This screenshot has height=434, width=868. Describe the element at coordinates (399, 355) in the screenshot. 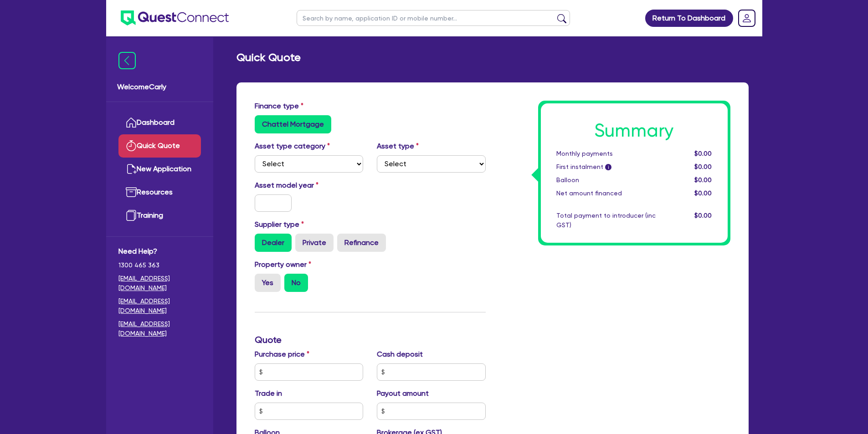

I see `label: Cash deposit` at that location.